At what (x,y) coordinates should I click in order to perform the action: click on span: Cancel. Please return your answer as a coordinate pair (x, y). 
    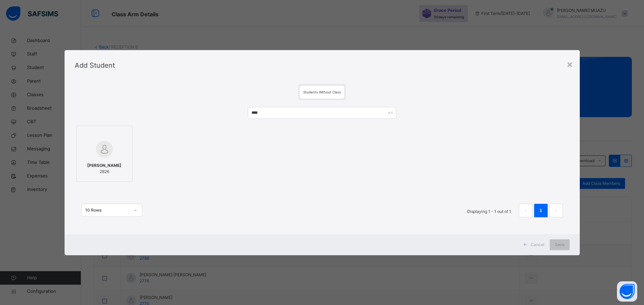
    Looking at the image, I should click on (537, 245).